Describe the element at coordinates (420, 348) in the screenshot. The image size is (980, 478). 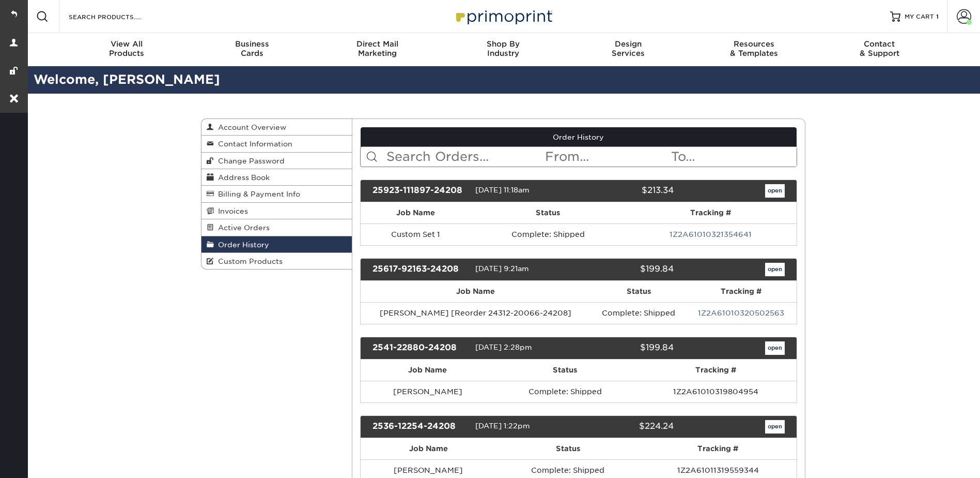
I see `div: 2541-22880-24208` at that location.